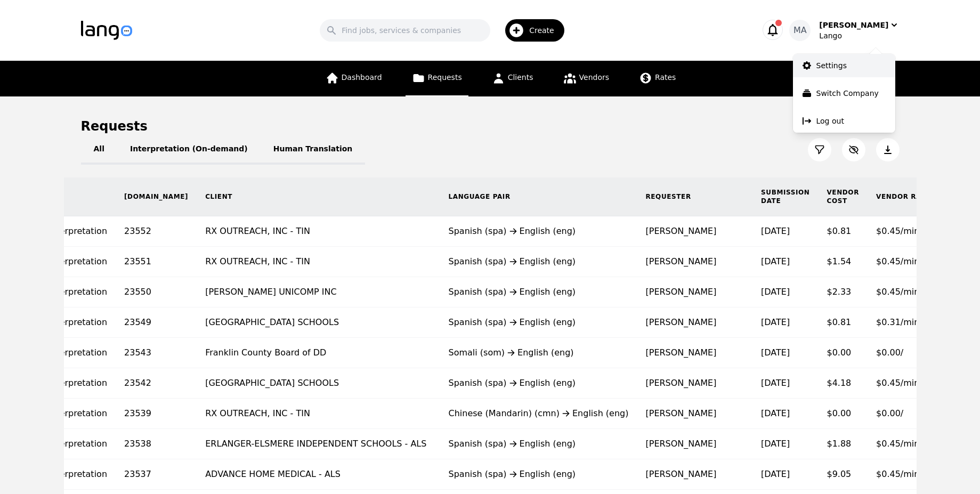 Image resolution: width=980 pixels, height=494 pixels. What do you see at coordinates (799, 30) in the screenshot?
I see `span: MA` at bounding box center [799, 30].